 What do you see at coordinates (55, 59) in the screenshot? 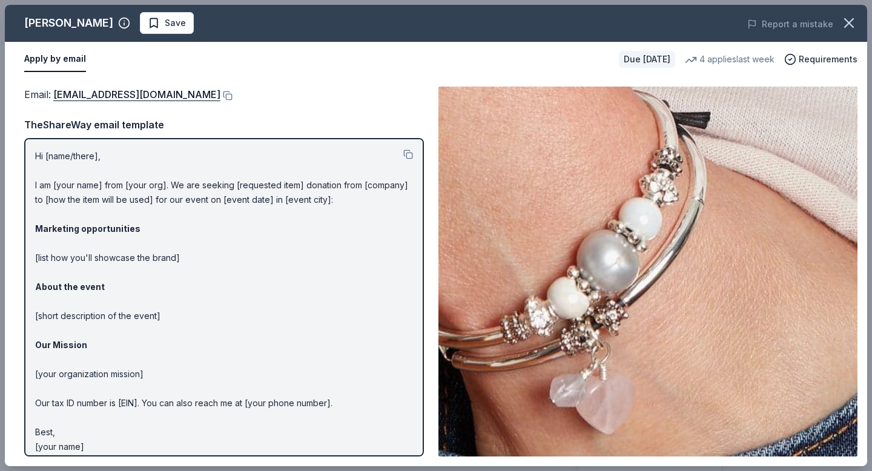
I see `button: Apply by email` at bounding box center [55, 59].